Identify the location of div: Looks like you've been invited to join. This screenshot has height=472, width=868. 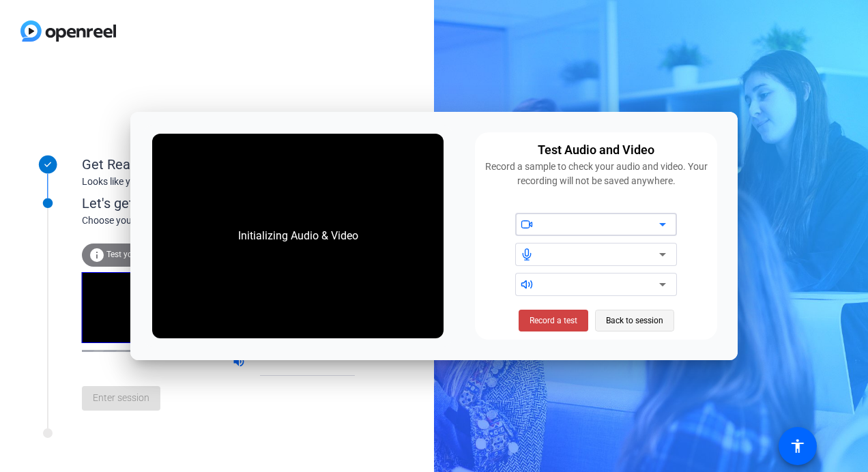
(219, 181).